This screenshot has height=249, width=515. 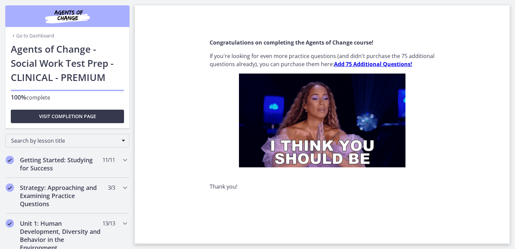 What do you see at coordinates (292, 42) in the screenshot?
I see `strong: Congratulations on completing the Agents of Change course!` at bounding box center [292, 42].